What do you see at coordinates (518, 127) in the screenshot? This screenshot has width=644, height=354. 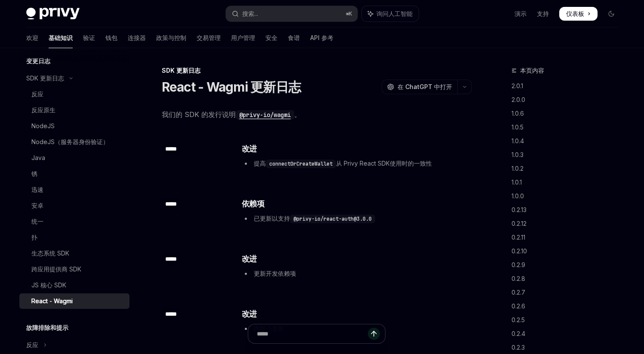 I see `font: 1.0.5` at bounding box center [518, 127].